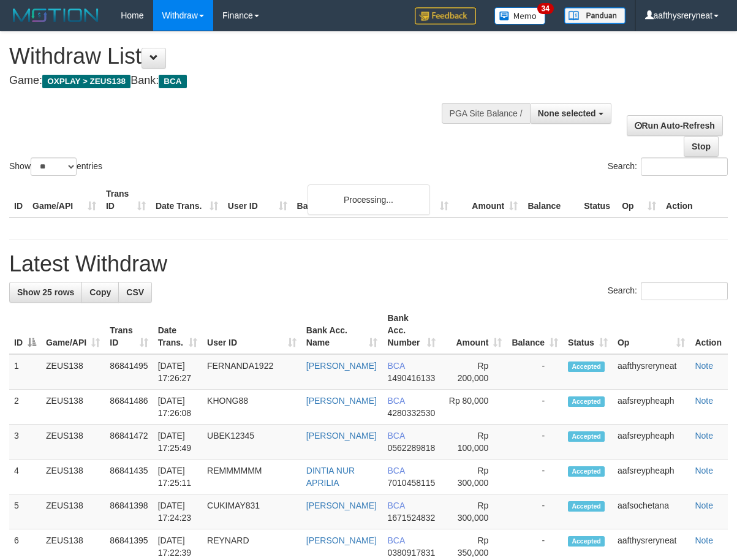  What do you see at coordinates (651, 330) in the screenshot?
I see `th: Op: activate to sort column ascending` at bounding box center [651, 330].